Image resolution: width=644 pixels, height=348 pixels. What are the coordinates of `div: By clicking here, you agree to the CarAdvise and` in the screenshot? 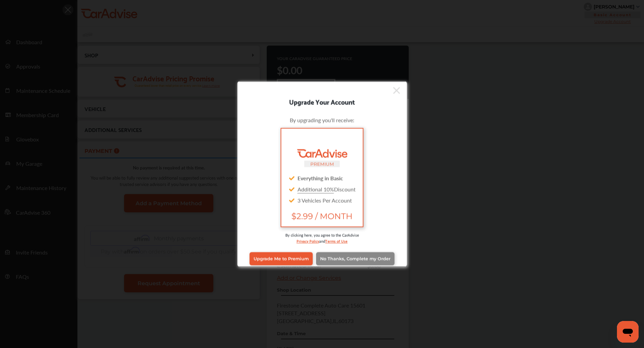 It's located at (322, 241).